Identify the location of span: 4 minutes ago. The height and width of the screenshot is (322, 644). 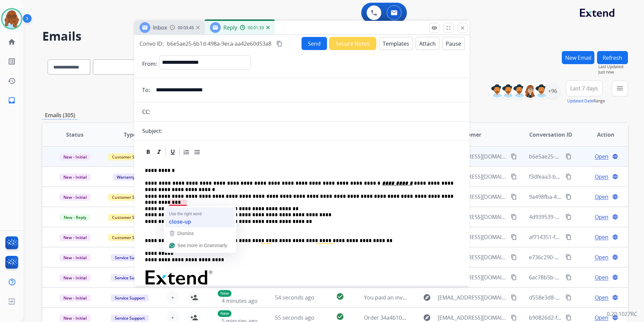
(240, 301).